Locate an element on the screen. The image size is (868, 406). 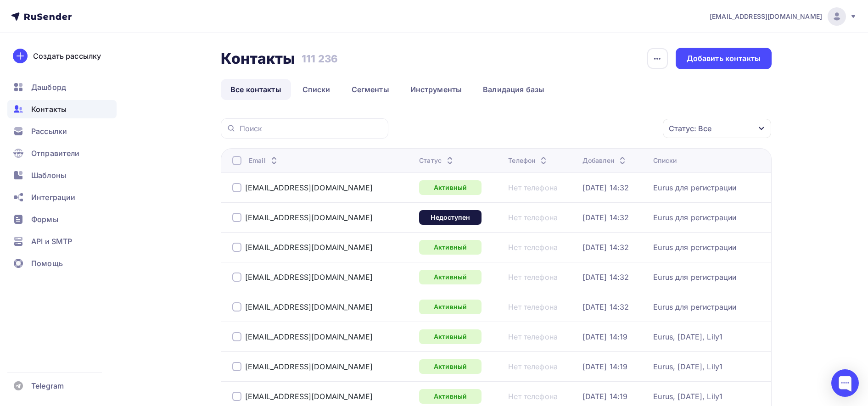
div: Недоступен is located at coordinates (450, 218).